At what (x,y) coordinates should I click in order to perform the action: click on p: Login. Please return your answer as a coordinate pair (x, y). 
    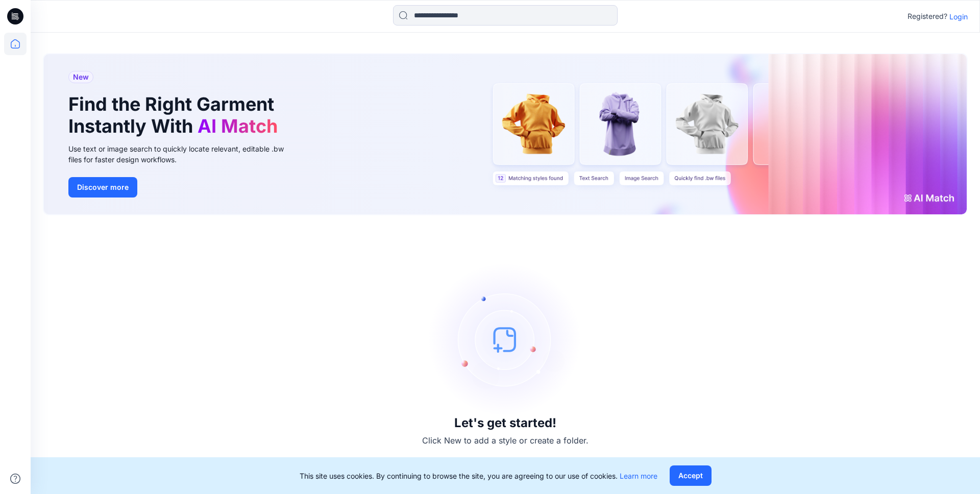
    Looking at the image, I should click on (959, 16).